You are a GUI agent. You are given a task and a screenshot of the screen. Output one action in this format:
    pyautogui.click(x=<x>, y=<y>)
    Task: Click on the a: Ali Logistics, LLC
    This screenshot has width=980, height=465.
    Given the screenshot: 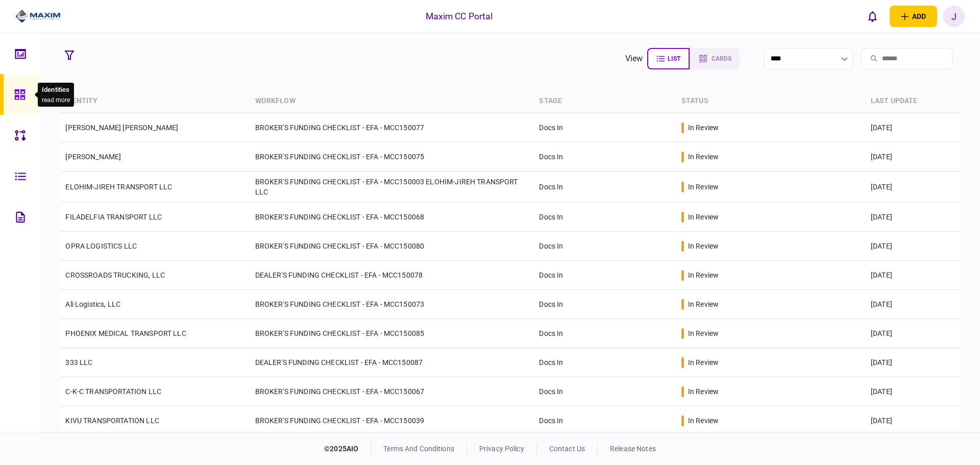 What is the action you would take?
    pyautogui.click(x=93, y=304)
    